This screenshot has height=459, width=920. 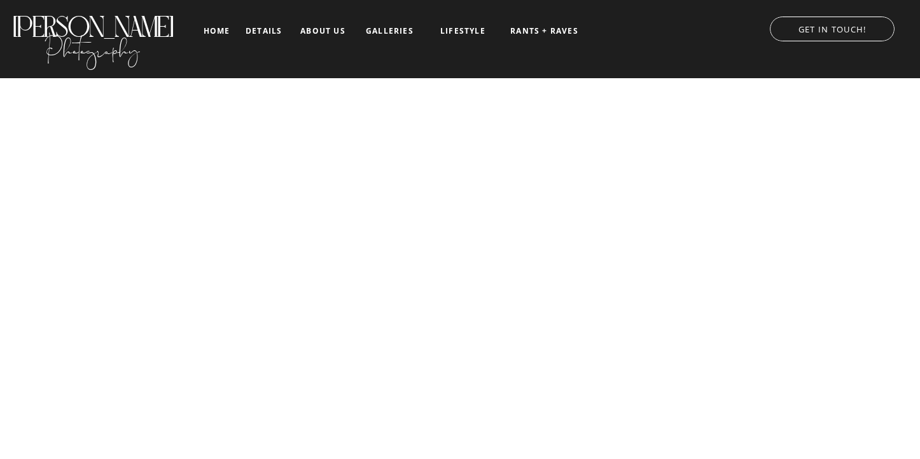 What do you see at coordinates (544, 31) in the screenshot?
I see `nav: RANTS + RAVES` at bounding box center [544, 31].